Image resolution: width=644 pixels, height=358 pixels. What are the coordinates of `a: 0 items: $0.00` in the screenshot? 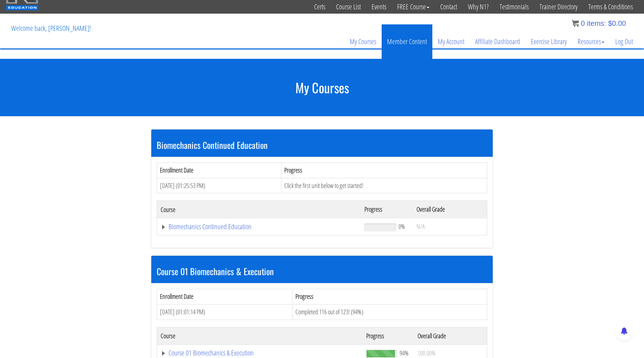 It's located at (598, 23).